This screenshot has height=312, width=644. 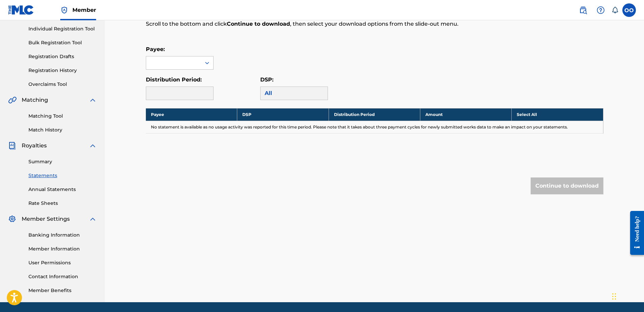 I want to click on a: Registration Drafts, so click(x=63, y=56).